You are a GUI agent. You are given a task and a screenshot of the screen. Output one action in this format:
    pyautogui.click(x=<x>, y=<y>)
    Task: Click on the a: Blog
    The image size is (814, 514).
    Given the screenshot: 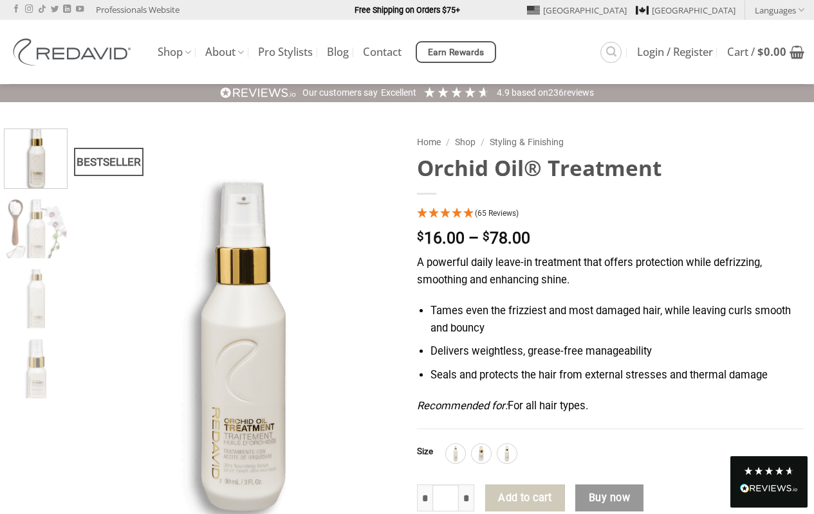 What is the action you would take?
    pyautogui.click(x=338, y=52)
    